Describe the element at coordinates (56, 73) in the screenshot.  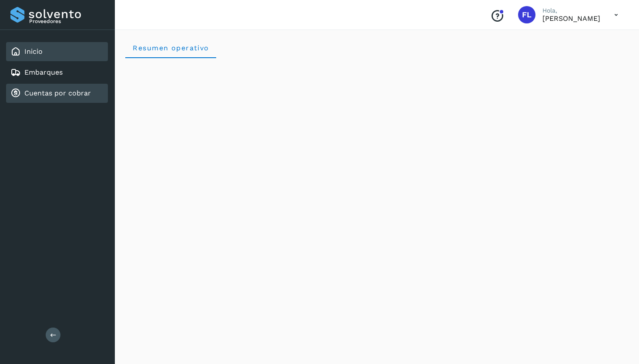
I see `div: Embarques` at that location.